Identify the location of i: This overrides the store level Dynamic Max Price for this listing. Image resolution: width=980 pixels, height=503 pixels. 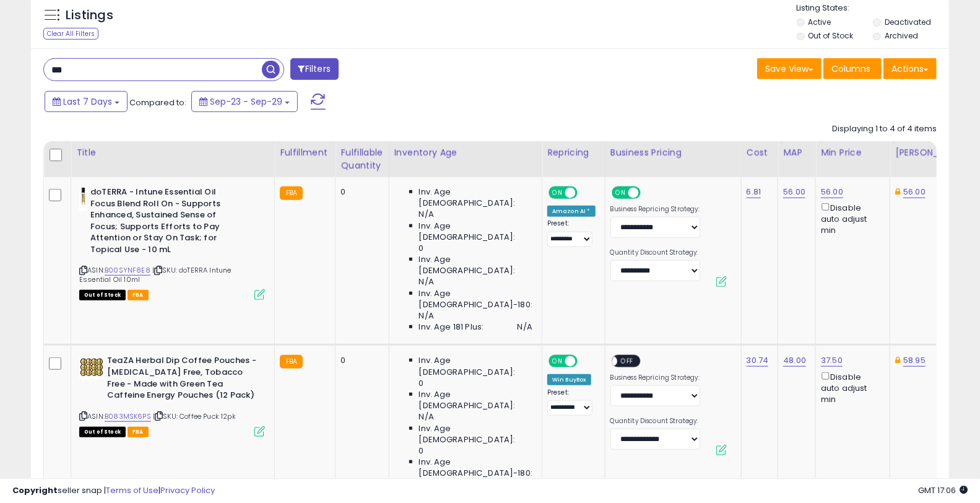
(898, 192).